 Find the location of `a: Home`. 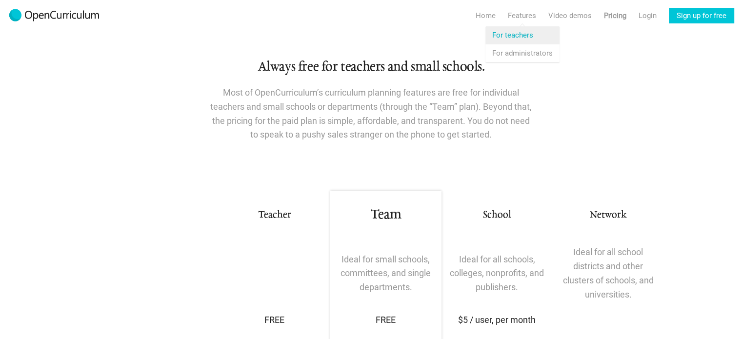

a: Home is located at coordinates (485, 16).